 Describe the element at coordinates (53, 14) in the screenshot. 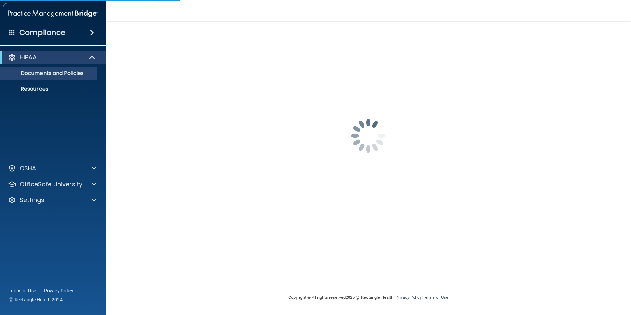

I see `img: PMB logo` at that location.